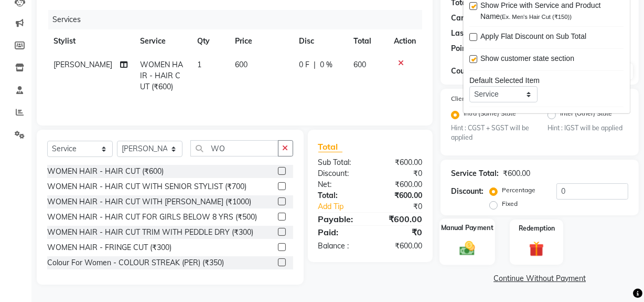 This screenshot has height=302, width=644. Describe the element at coordinates (473, 18) in the screenshot. I see `div: Card on file:` at that location.